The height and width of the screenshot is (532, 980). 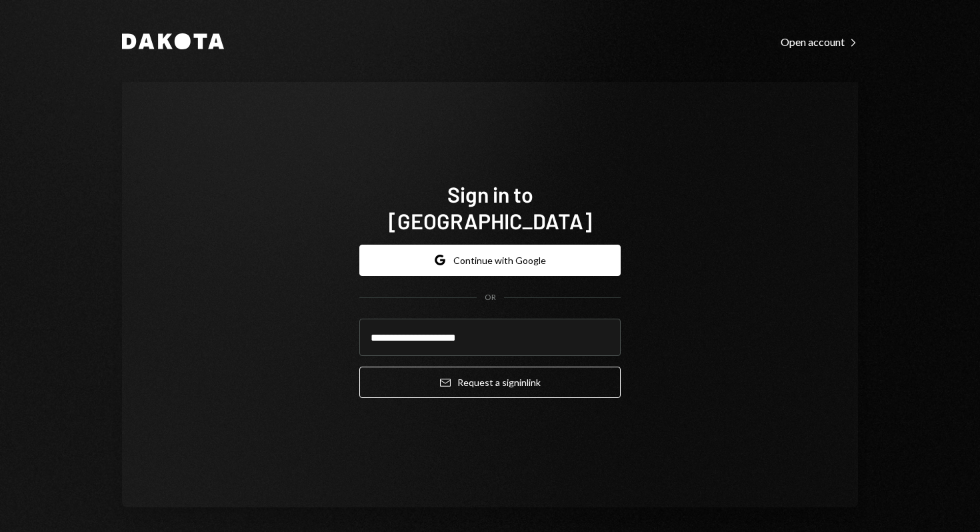 What do you see at coordinates (490, 382) in the screenshot?
I see `button: Request a signinlink` at bounding box center [490, 382].